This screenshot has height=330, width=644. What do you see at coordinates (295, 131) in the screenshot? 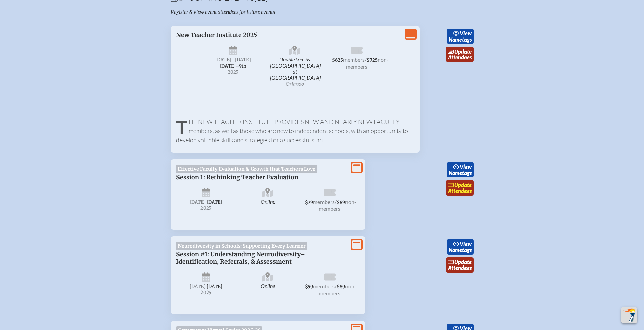
I see `p: The New Teacher Institute provides new and nearly new faculty members, as well as those who are n...` at bounding box center [295, 131].